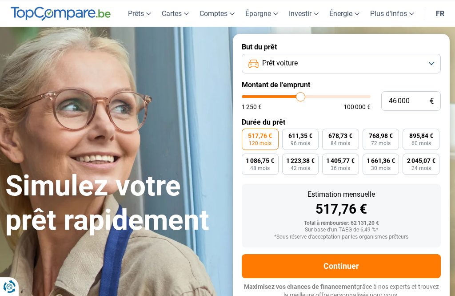 The image size is (455, 296). I want to click on a: fr, so click(440, 13).